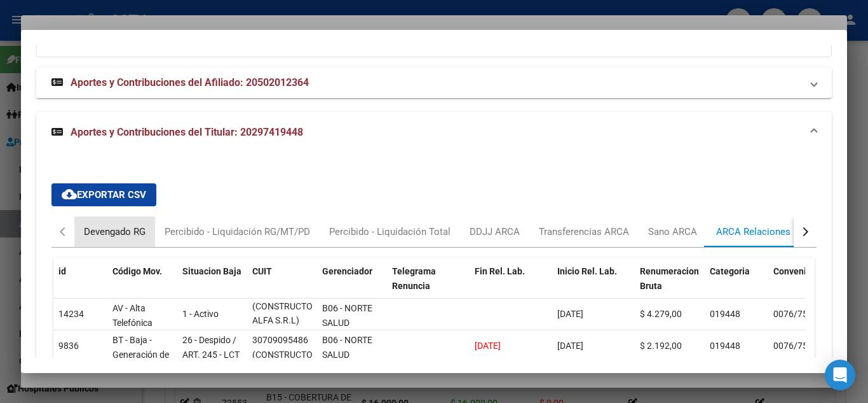 Image resolution: width=868 pixels, height=403 pixels. I want to click on span: AV - Alta Telefónica Confirmada, so click(136, 322).